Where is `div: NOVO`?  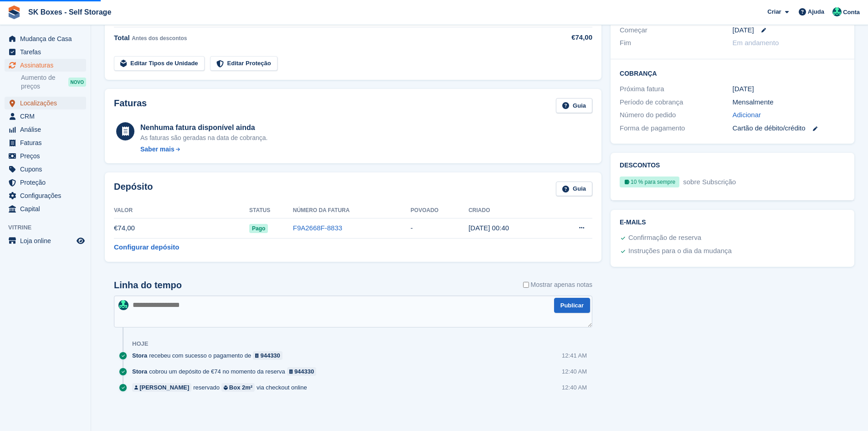 div: NOVO is located at coordinates (77, 82).